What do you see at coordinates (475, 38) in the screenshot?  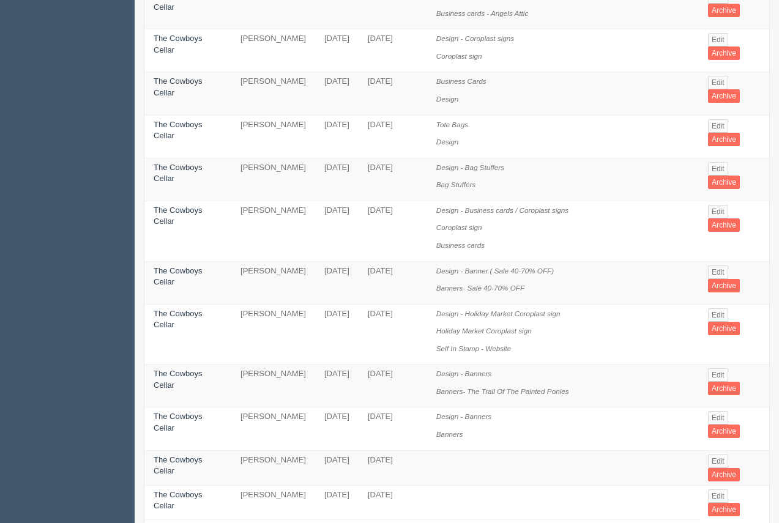 I see `i: Design - Coroplast signs` at bounding box center [475, 38].